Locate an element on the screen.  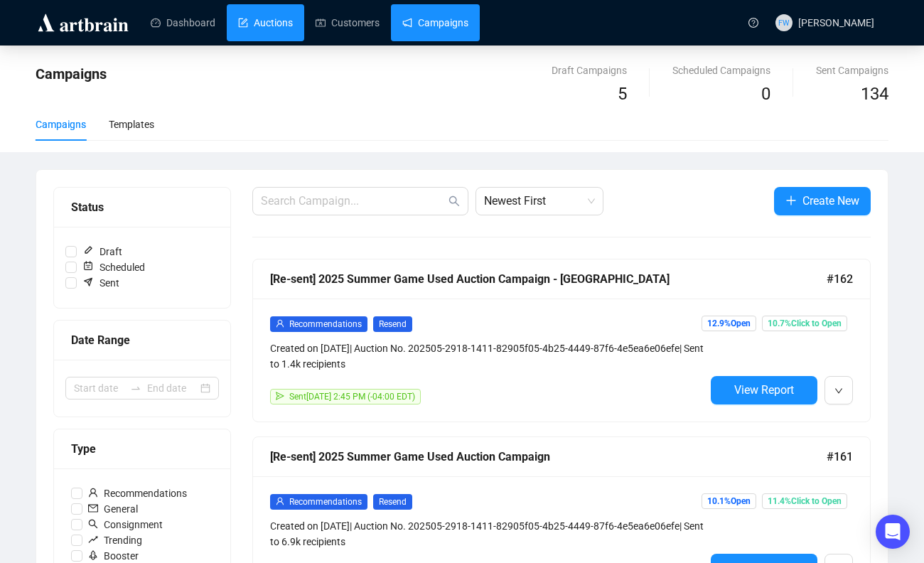
span: FW is located at coordinates (783, 22).